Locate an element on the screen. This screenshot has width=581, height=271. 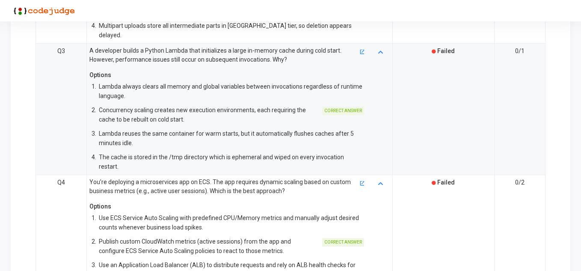
p: A developer builds a Python Lambda that initializes a large in-memory cache during cold start. Ho... is located at coordinates (224, 55).